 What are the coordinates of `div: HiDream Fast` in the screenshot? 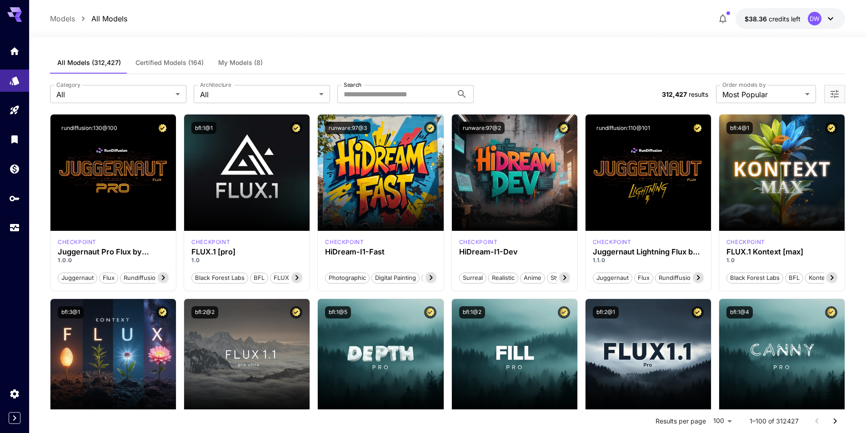 It's located at (344, 242).